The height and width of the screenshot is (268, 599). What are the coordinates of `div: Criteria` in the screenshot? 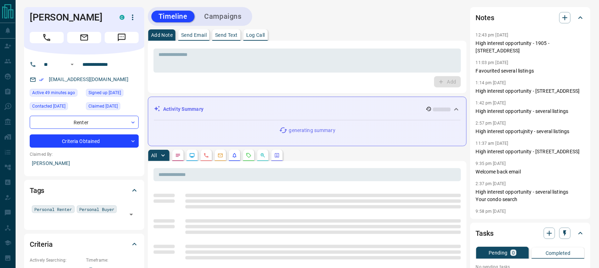 It's located at (84, 244).